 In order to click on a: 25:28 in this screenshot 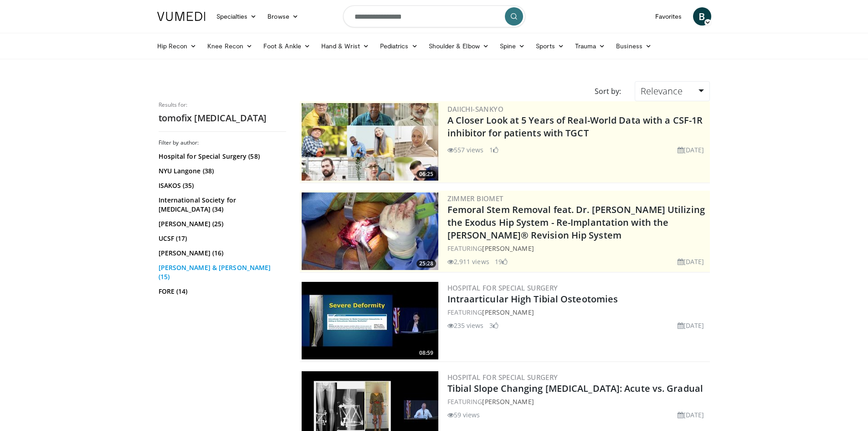, I will do `click(369, 231)`.